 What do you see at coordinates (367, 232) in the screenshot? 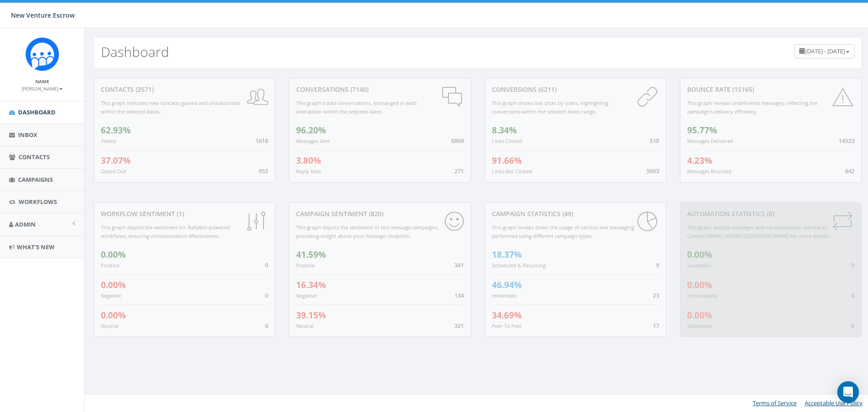
I see `small: This graph depicts the sentiment of text message campaigns, providing insight about your message ...` at bounding box center [367, 232].